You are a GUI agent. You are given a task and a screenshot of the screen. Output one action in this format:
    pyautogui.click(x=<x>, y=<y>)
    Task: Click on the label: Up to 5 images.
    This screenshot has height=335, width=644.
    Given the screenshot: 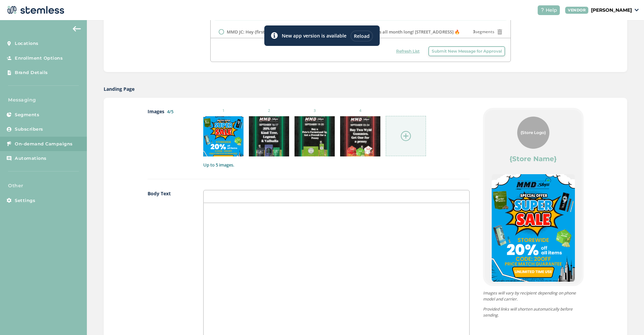 What is the action you would take?
    pyautogui.click(x=336, y=165)
    